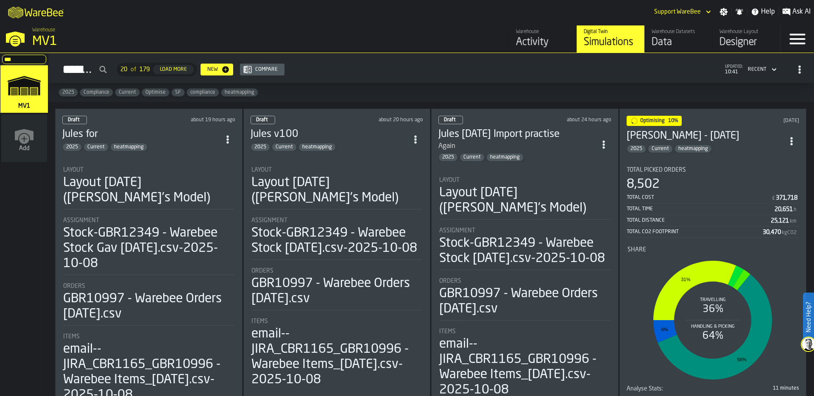 This screenshot has height=396, width=814. I want to click on span: kgCO2, so click(789, 233).